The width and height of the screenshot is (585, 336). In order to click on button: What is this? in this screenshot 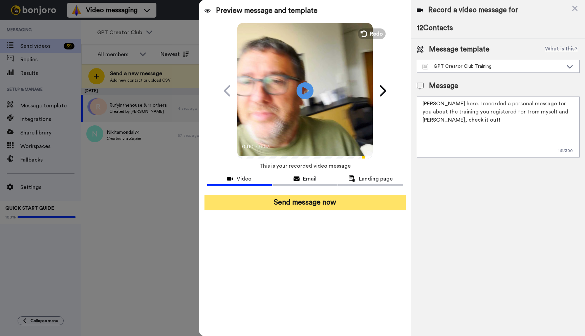, I will do `click(561, 49)`.